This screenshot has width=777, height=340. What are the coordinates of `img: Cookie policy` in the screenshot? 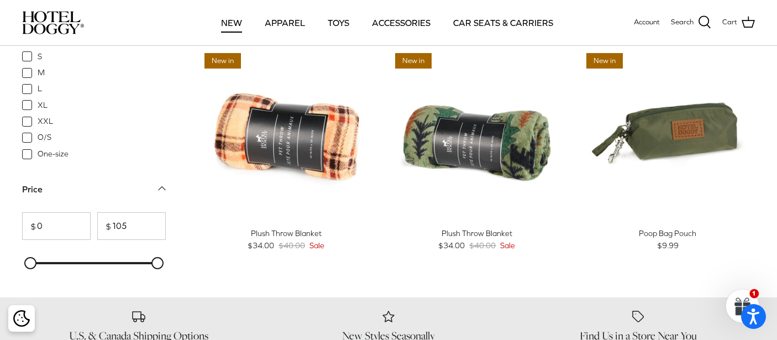 It's located at (22, 318).